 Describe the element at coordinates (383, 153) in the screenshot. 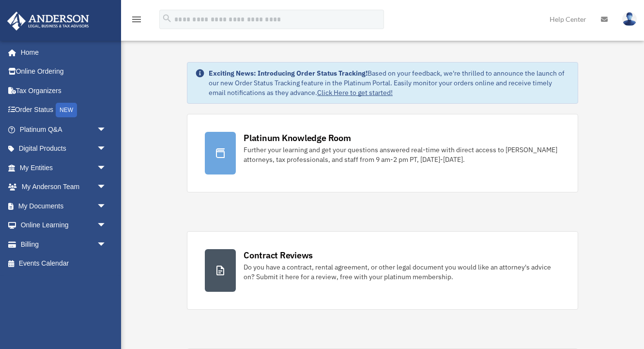

I see `a: Platinum Knowledge Room Further your learning and get your questions answered real-time with dire...` at that location.